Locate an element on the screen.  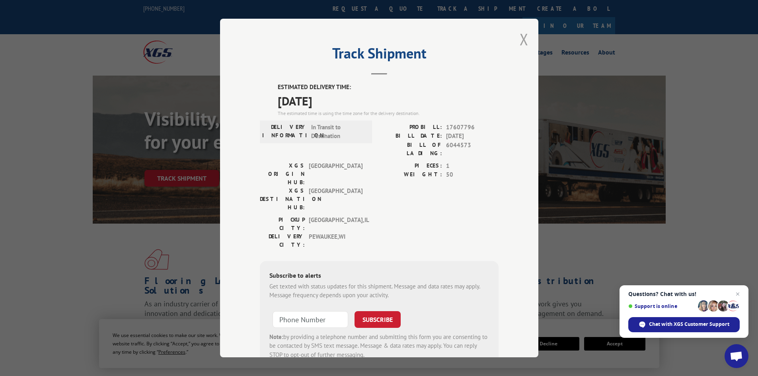
label: ESTIMATED DELIVERY TIME: is located at coordinates (388, 87).